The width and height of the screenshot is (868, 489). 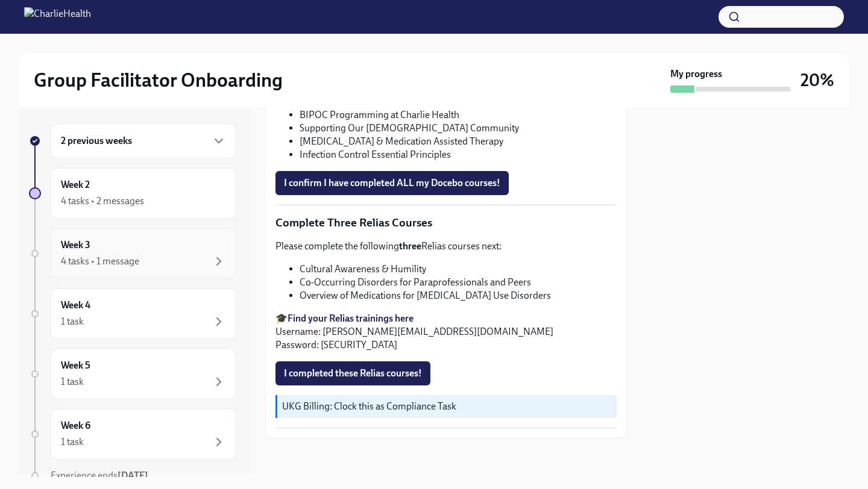 I want to click on div: 2 previous weeks, so click(x=143, y=141).